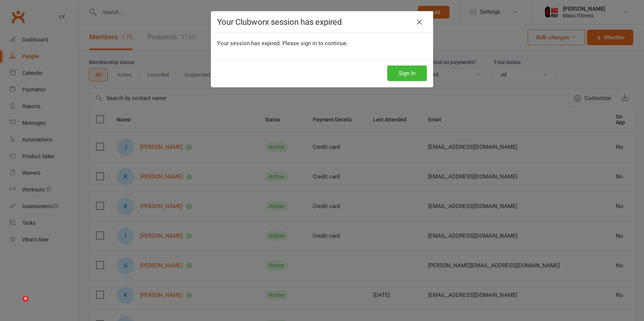 The image size is (644, 321). I want to click on span: Your session has expired. Please sign in to continue., so click(282, 43).